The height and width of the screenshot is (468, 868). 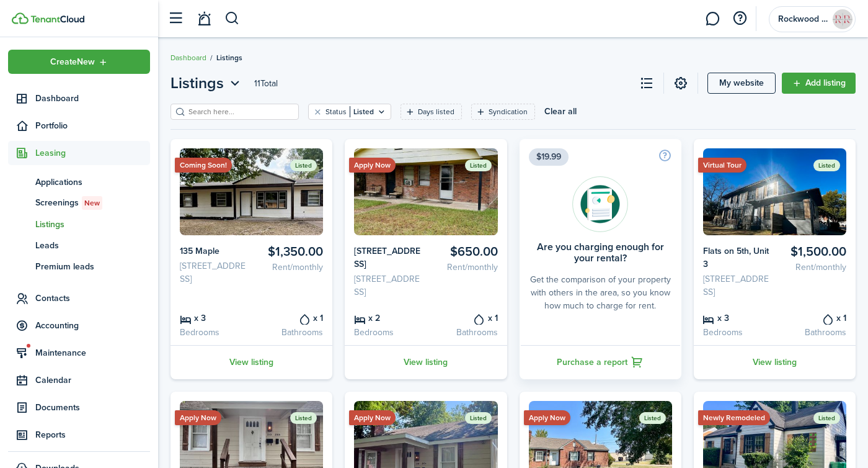 I want to click on a: Notifications, so click(x=204, y=19).